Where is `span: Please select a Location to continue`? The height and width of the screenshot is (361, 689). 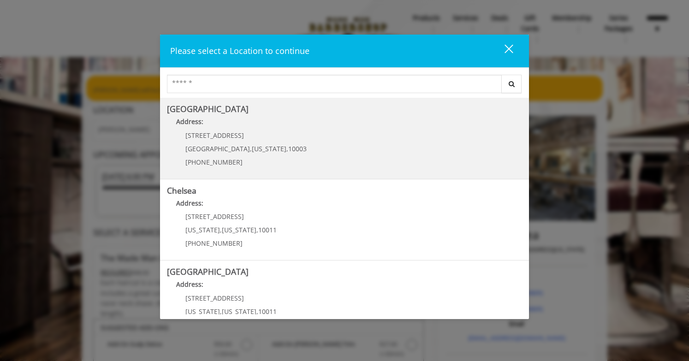
span: Please select a Location to continue is located at coordinates (240, 51).